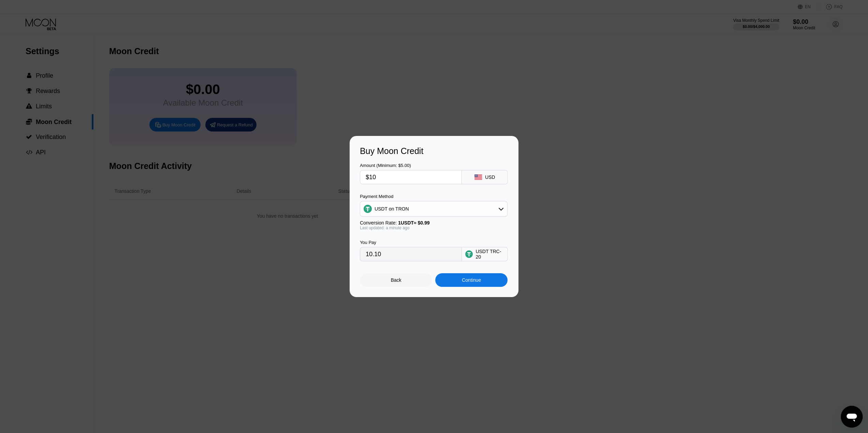 This screenshot has width=868, height=433. Describe the element at coordinates (472, 280) in the screenshot. I see `div: Continue` at that location.